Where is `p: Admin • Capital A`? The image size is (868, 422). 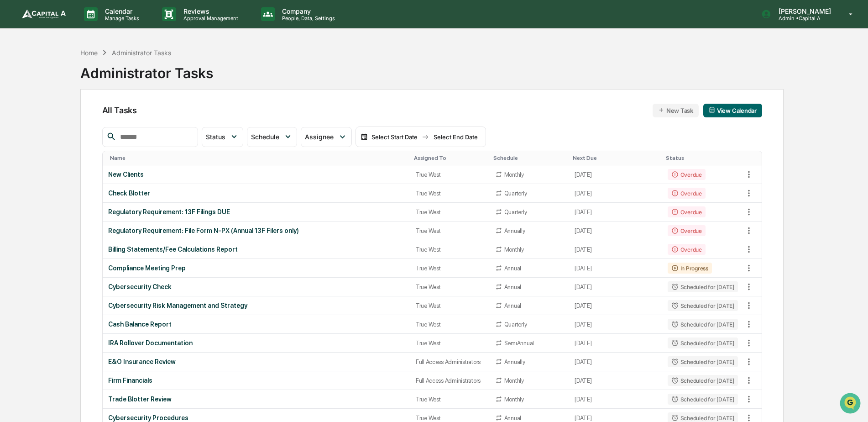 p: Admin • Capital A is located at coordinates (804, 18).